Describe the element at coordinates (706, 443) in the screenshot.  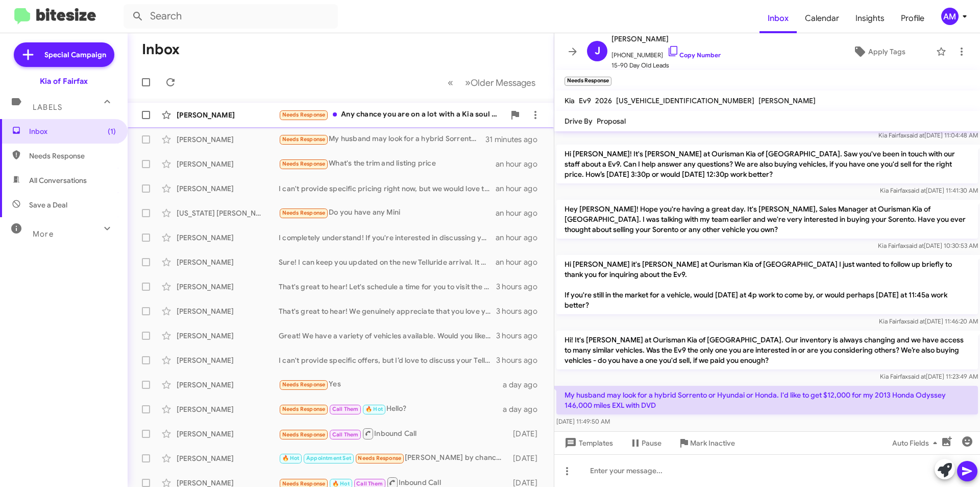
I see `button: Mark Inactive` at that location.